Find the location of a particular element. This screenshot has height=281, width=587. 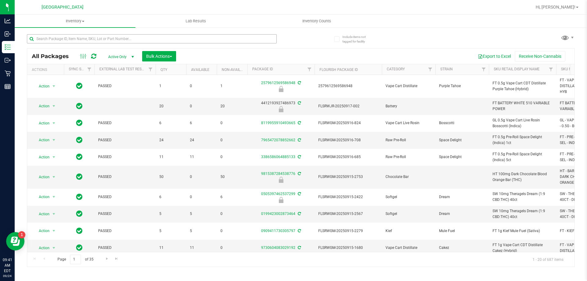

a: SKU Name is located at coordinates (570, 69).